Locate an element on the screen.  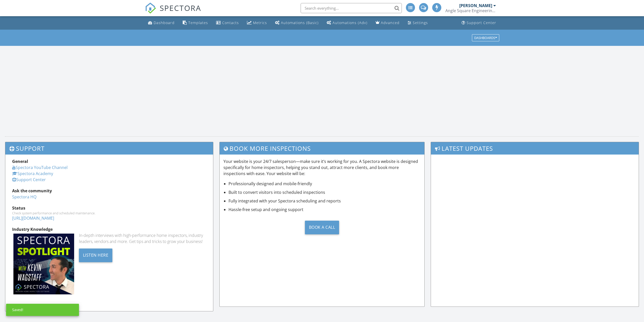
div: Listen Here is located at coordinates (96, 256).